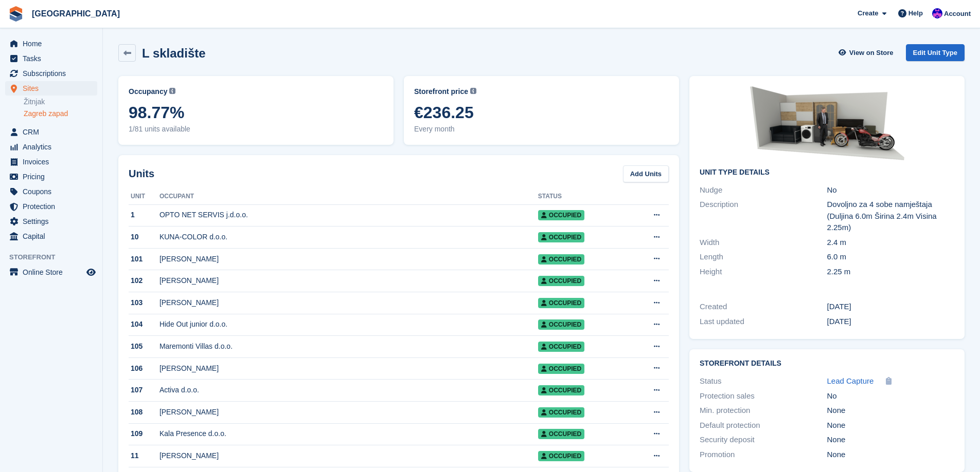  I want to click on div: 101, so click(144, 259).